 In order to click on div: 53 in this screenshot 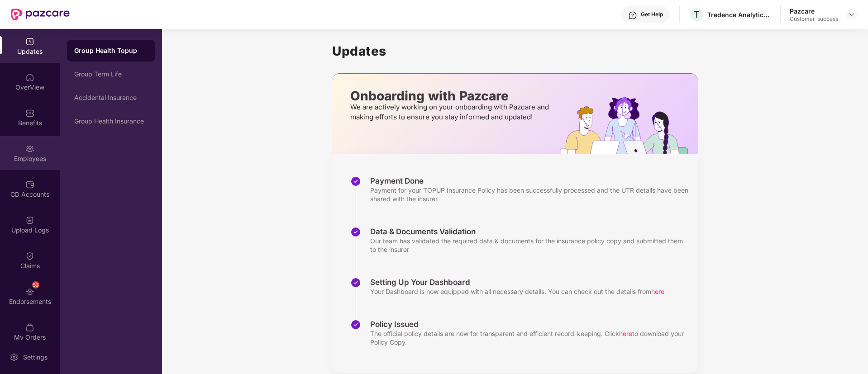, I will do `click(36, 285)`.